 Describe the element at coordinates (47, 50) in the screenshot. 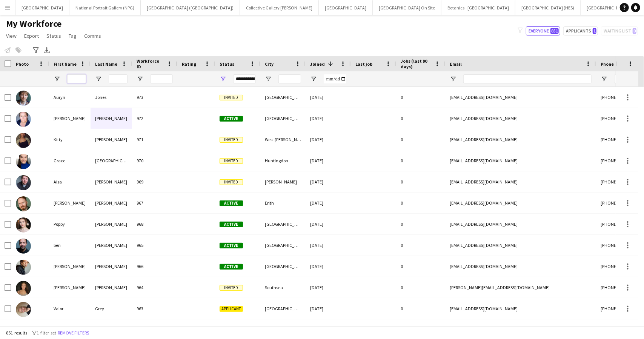

I see `app-action-btn: Export XLSX` at that location.